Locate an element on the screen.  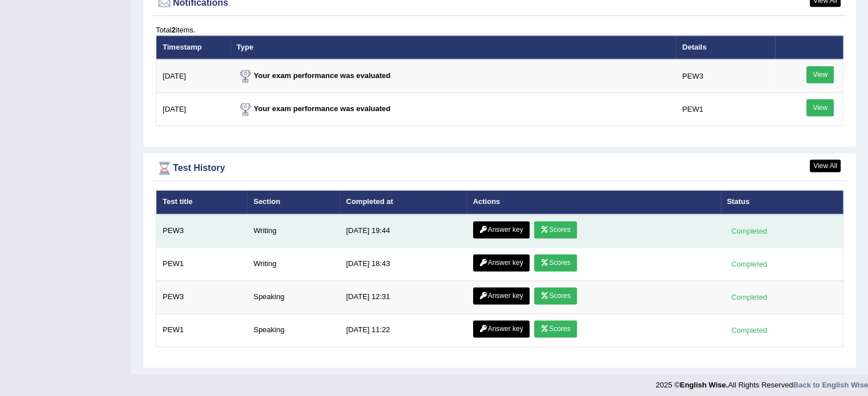
strong: Back to English Wise is located at coordinates (830, 385).